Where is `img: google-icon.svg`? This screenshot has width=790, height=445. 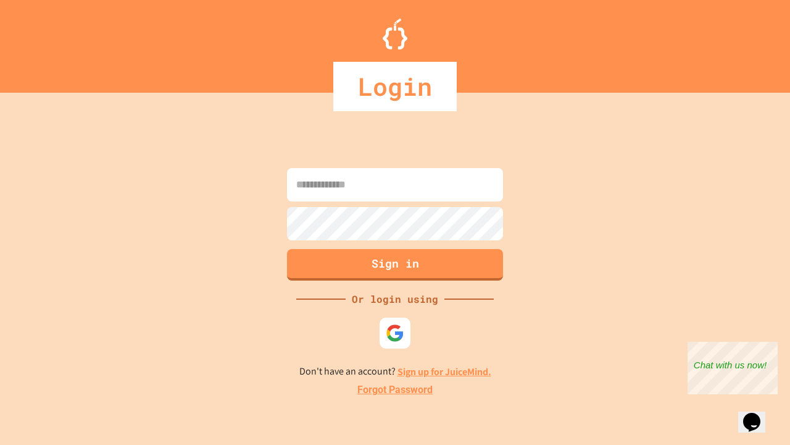 img: google-icon.svg is located at coordinates (395, 333).